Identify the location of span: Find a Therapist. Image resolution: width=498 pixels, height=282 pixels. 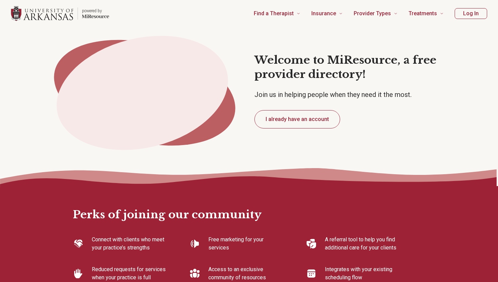
(274, 14).